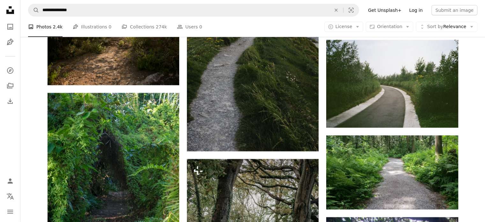 The image size is (485, 222). I want to click on img: gray pathway between green plants and trees during daytime, so click(392, 172).